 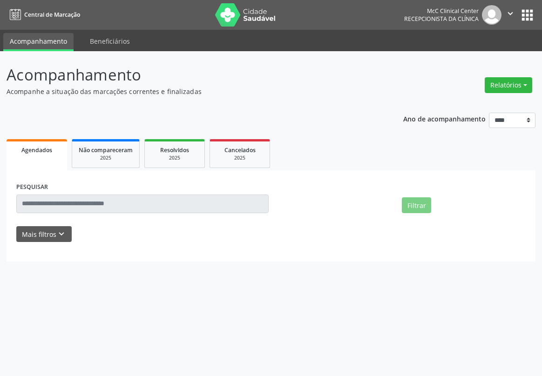 What do you see at coordinates (32, 187) in the screenshot?
I see `label: PESQUISAR` at bounding box center [32, 187].